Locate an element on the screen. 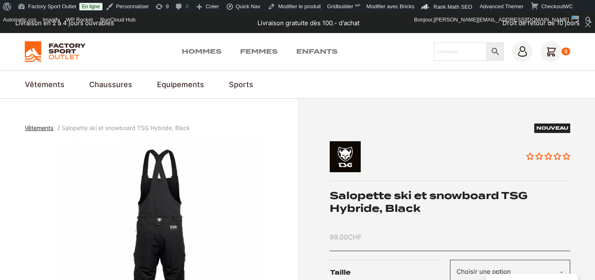 This screenshot has height=280, width=595. a: En ligne is located at coordinates (91, 7).